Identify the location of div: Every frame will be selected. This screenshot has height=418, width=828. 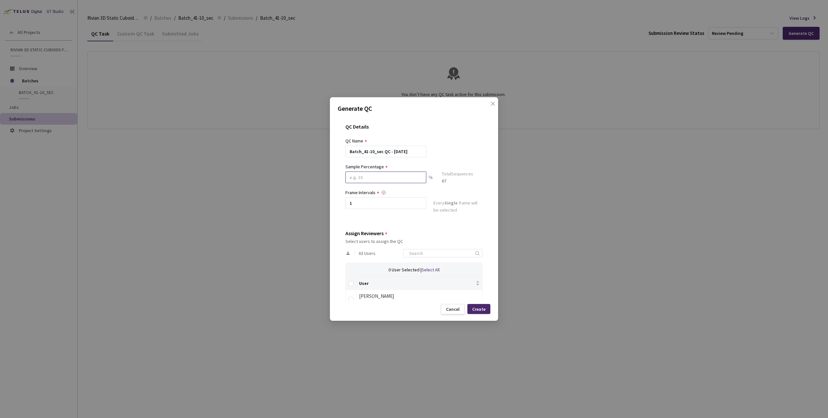
(458, 207).